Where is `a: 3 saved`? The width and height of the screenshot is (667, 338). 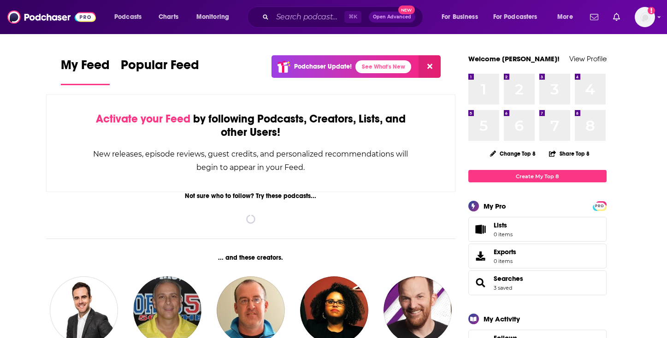
a: 3 saved is located at coordinates (503, 288).